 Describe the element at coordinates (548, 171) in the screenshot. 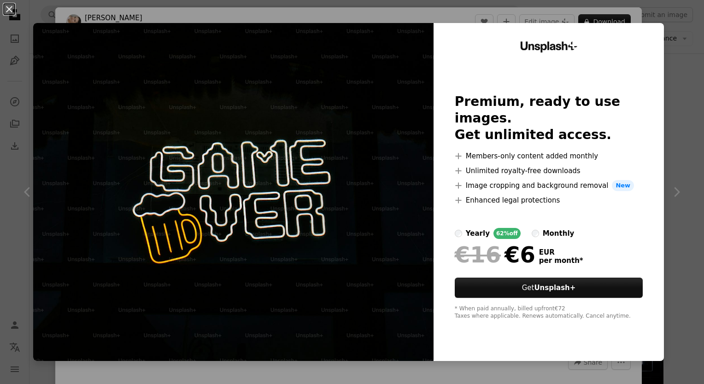

I see `li: Unlimited royalty-free downloads` at that location.